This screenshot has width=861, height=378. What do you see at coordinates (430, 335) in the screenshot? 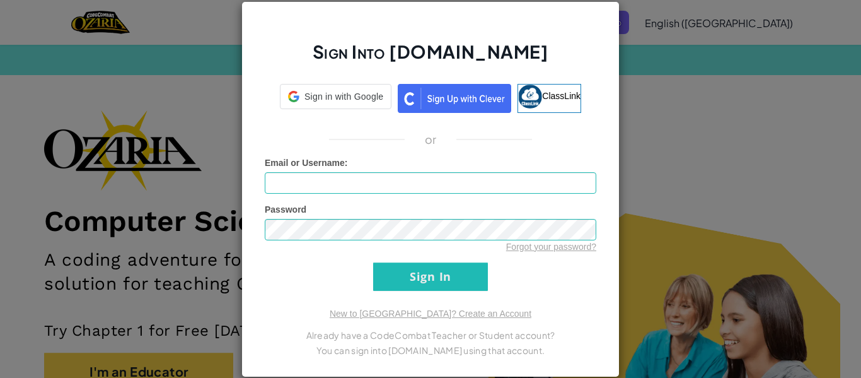
I see `p: Already have a CodeCombat Teacher or Student account?` at bounding box center [430, 335].